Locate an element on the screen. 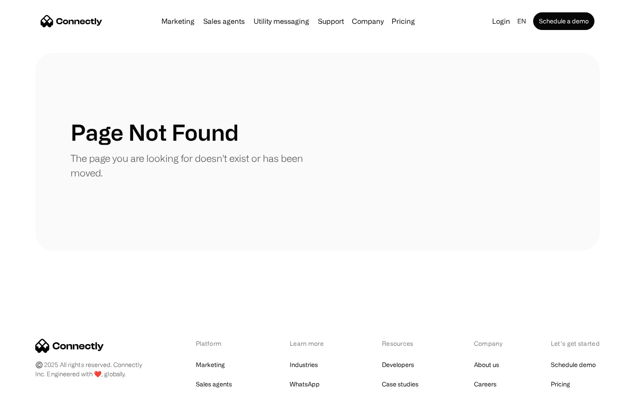 The height and width of the screenshot is (397, 635). aside: Language selected: English is located at coordinates (31, 387).